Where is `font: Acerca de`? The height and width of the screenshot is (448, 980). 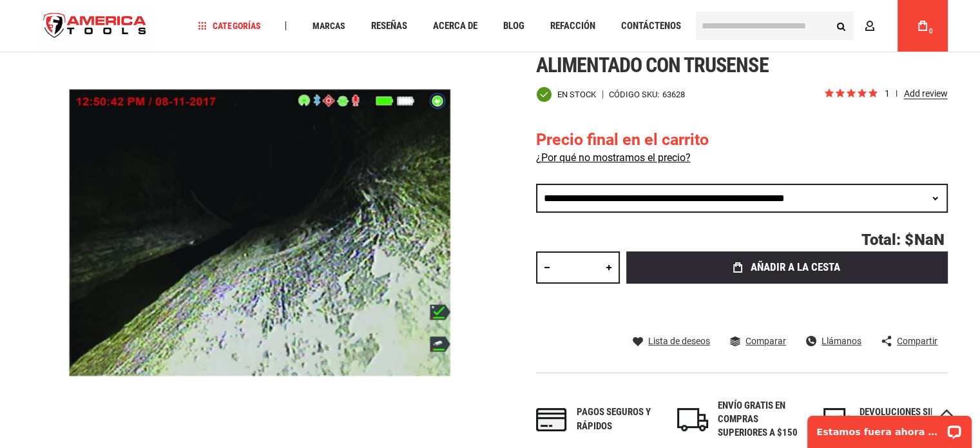 font: Acerca de is located at coordinates (455, 26).